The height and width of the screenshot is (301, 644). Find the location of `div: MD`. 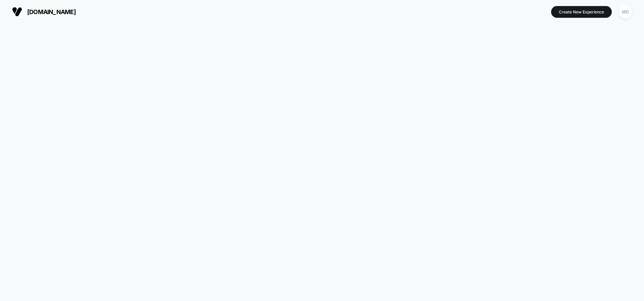

div: MD is located at coordinates (625, 12).